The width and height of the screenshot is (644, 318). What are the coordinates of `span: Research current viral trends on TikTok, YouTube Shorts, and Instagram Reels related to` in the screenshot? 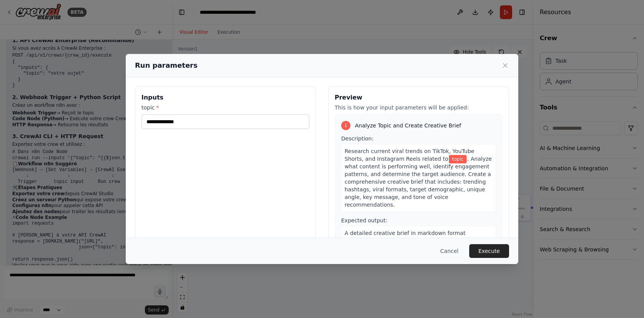 It's located at (409, 155).